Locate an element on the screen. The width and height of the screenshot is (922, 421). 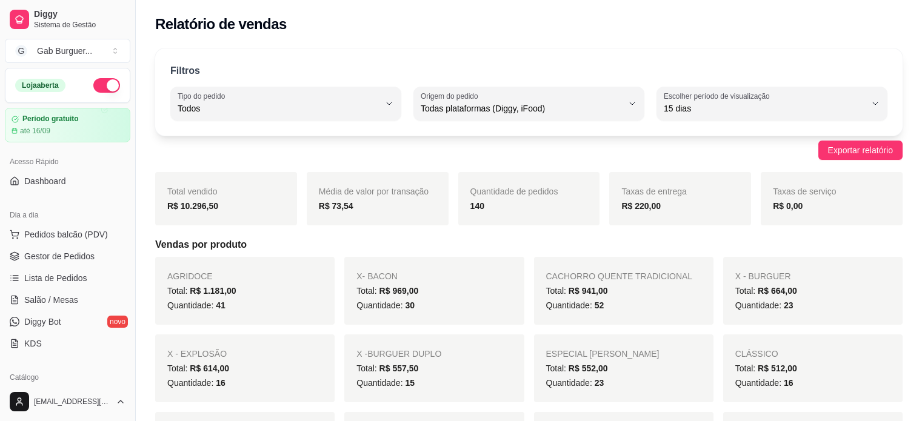
span: R$ 941,00 is located at coordinates (588, 291).